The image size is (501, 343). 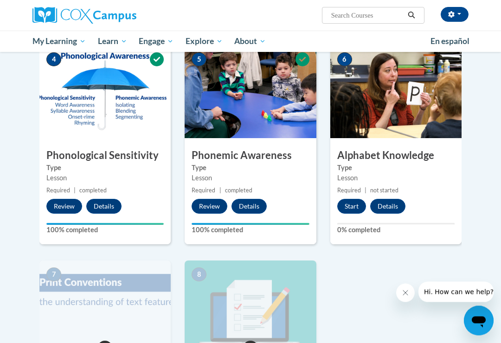 I want to click on a: Explore, so click(x=204, y=41).